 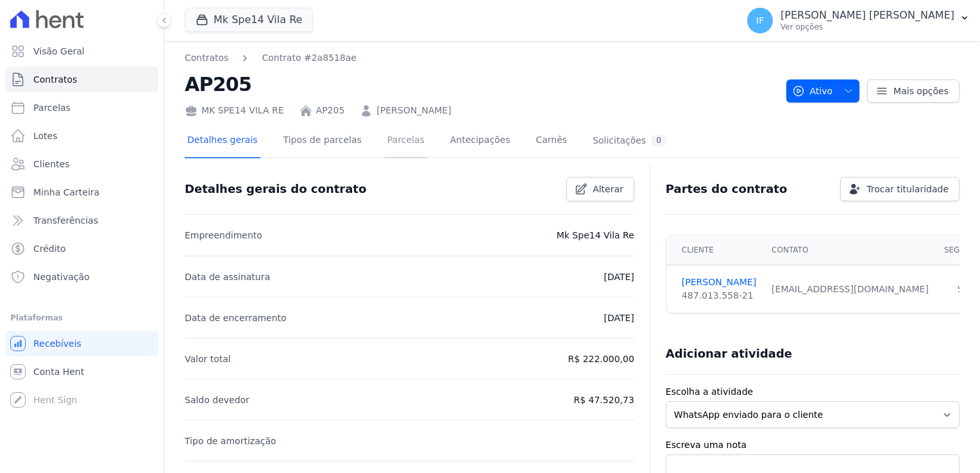 What do you see at coordinates (49, 248) in the screenshot?
I see `span: Crédito` at bounding box center [49, 248].